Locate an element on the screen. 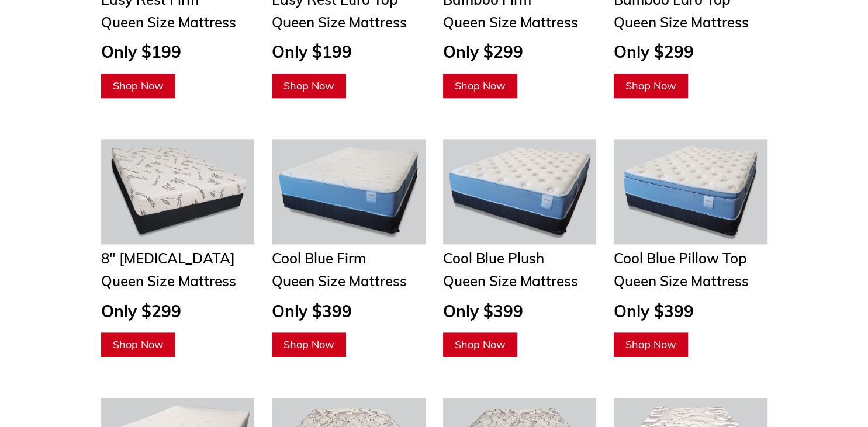 This screenshot has width=868, height=427. img: Bamboo 8 is located at coordinates (178, 191).